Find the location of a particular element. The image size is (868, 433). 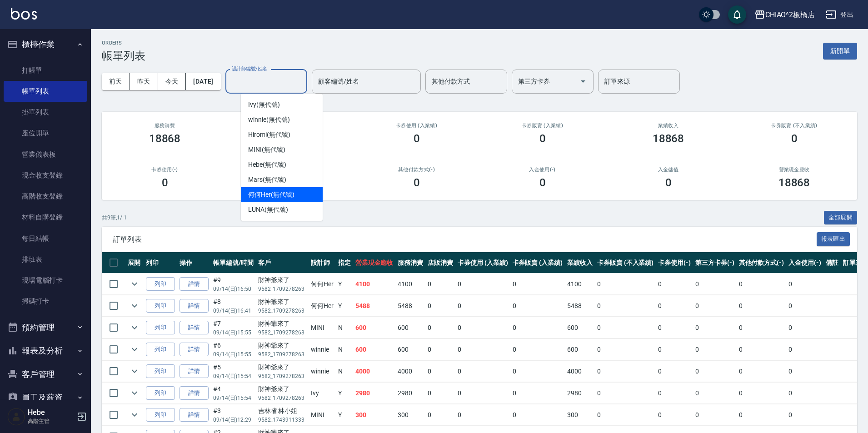

h5: Hebe is located at coordinates (51, 413).